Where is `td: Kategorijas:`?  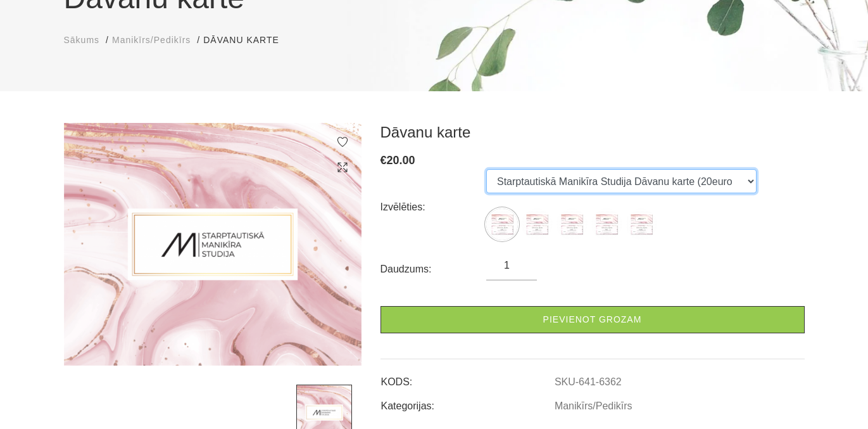 td: Kategorijas: is located at coordinates (467, 402).